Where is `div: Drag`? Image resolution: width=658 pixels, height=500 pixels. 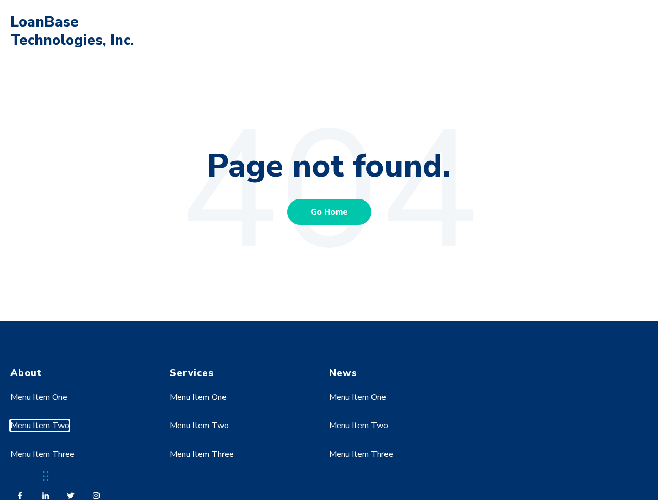 div: Drag is located at coordinates (46, 476).